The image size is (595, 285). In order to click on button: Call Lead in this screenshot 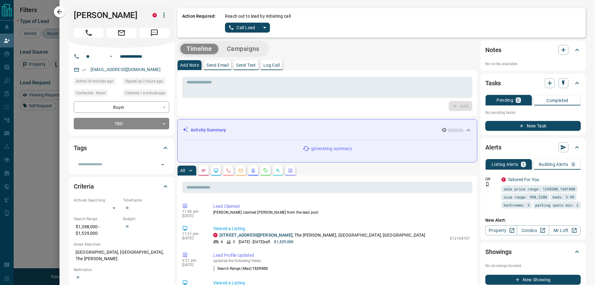, I will do `click(242, 28)`.